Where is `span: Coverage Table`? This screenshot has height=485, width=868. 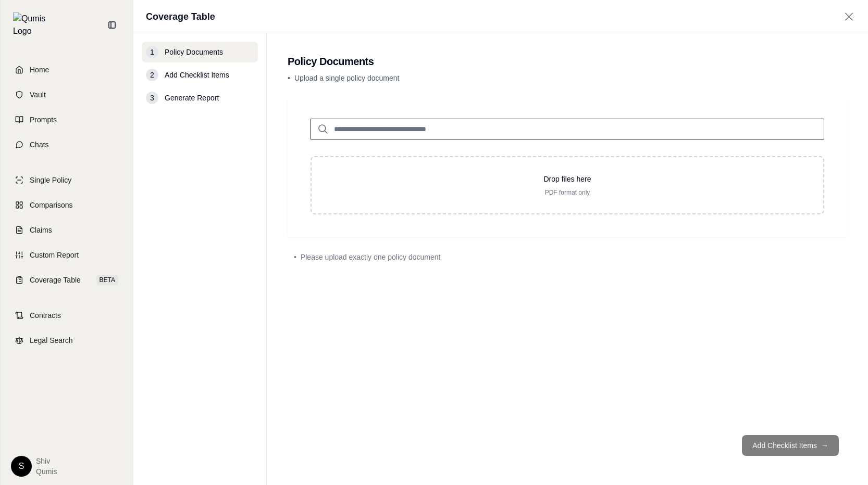
span: Coverage Table is located at coordinates (56, 280).